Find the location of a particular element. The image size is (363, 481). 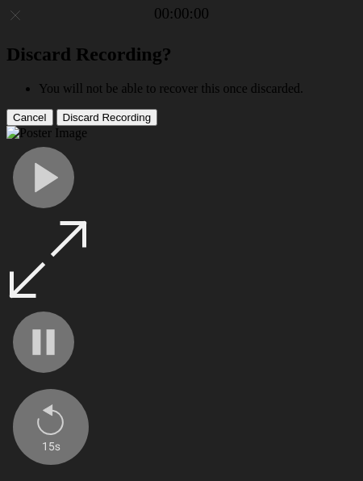

button: Discard Recording is located at coordinates (107, 117).